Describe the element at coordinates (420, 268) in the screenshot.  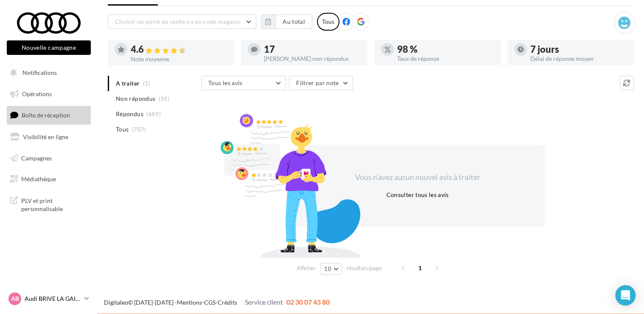
I see `span: 1` at that location.